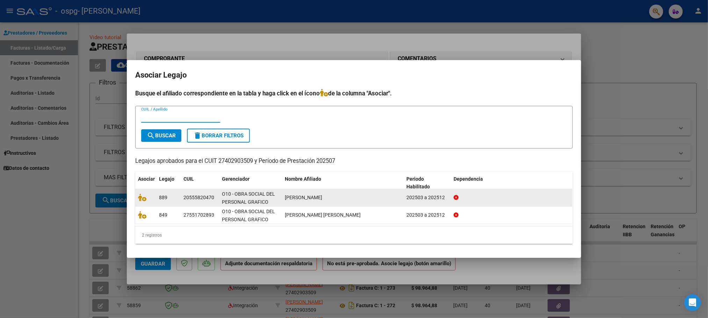  I want to click on span: Periodo Habilitado, so click(418, 183).